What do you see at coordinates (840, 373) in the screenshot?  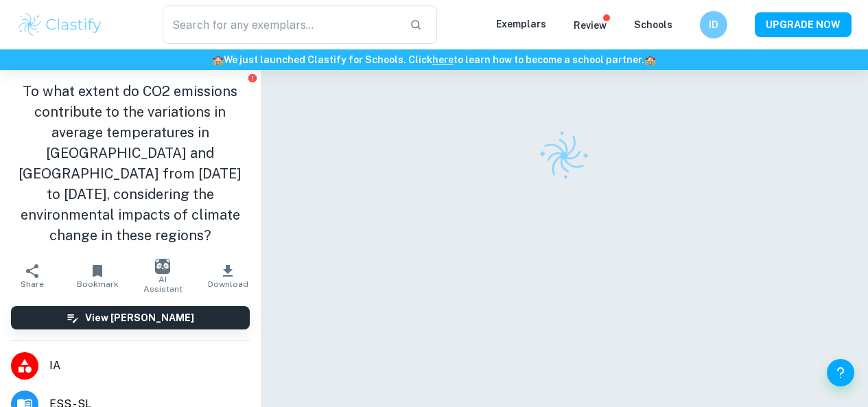 I see `button: Help and Feedback` at bounding box center [840, 373].